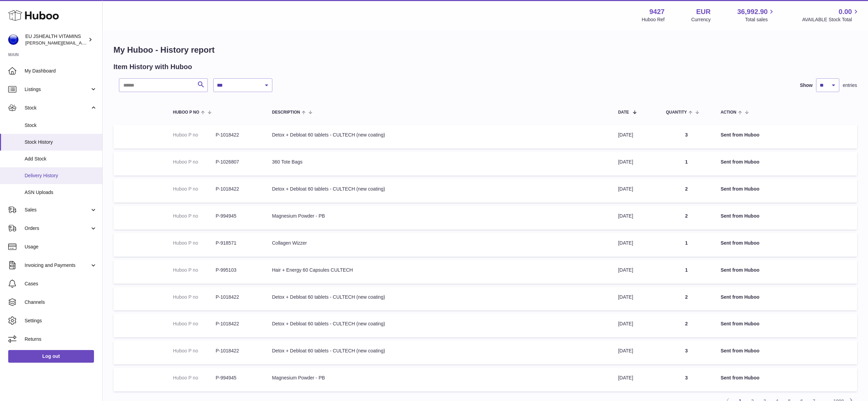 This screenshot has width=868, height=401. Describe the element at coordinates (286, 112) in the screenshot. I see `span: Description` at that location.